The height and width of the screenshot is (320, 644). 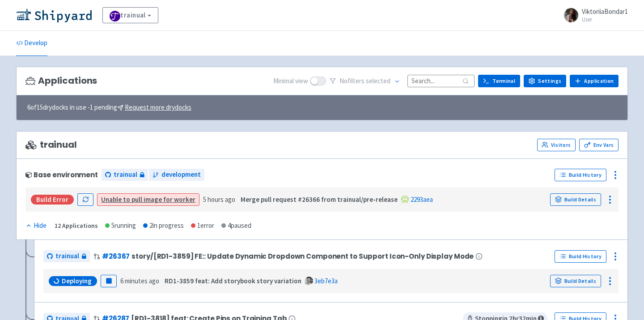 I want to click on a: Visitors, so click(x=556, y=145).